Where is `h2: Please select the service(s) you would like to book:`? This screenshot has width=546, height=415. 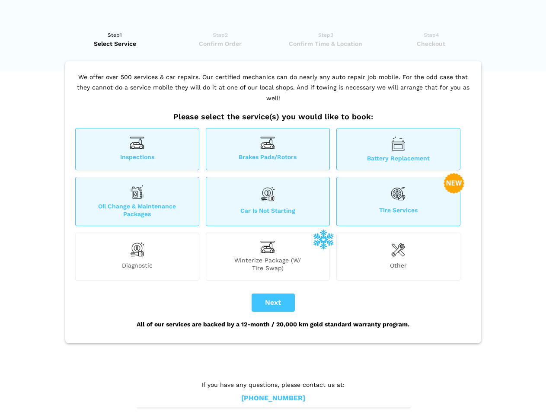 h2: Please select the service(s) you would like to book: is located at coordinates (273, 117).